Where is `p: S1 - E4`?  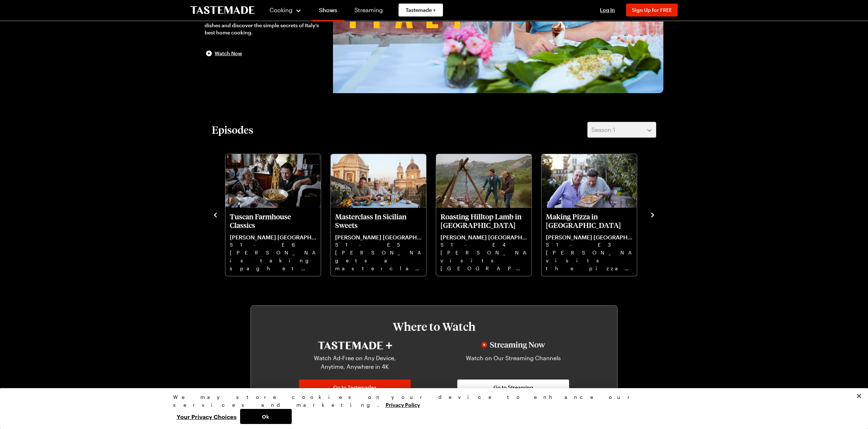 p: S1 - E4 is located at coordinates (483, 245).